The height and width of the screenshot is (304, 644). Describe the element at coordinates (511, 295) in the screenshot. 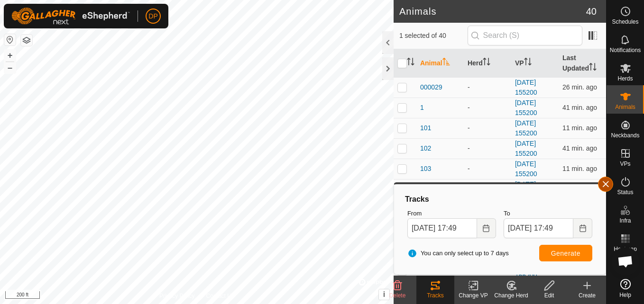

I see `div: Change Herd` at that location.